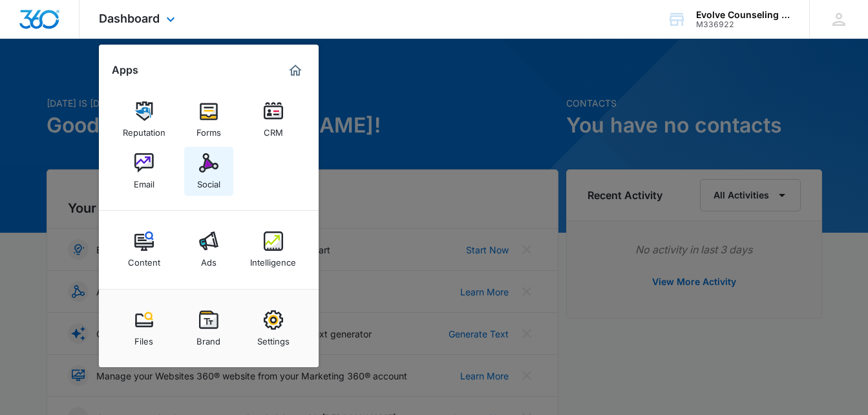  What do you see at coordinates (144, 129) in the screenshot?
I see `div: Reputation` at bounding box center [144, 129].